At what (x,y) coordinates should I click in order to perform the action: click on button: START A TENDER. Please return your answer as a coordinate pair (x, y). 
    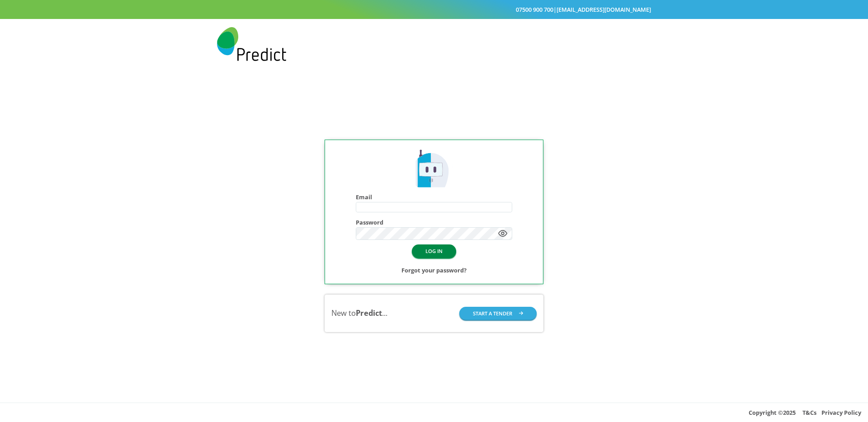
    Looking at the image, I should click on (498, 313).